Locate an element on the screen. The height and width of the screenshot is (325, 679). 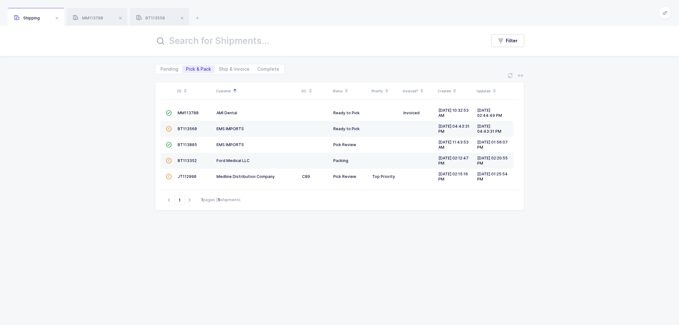
div: Created is located at coordinates (455, 91).